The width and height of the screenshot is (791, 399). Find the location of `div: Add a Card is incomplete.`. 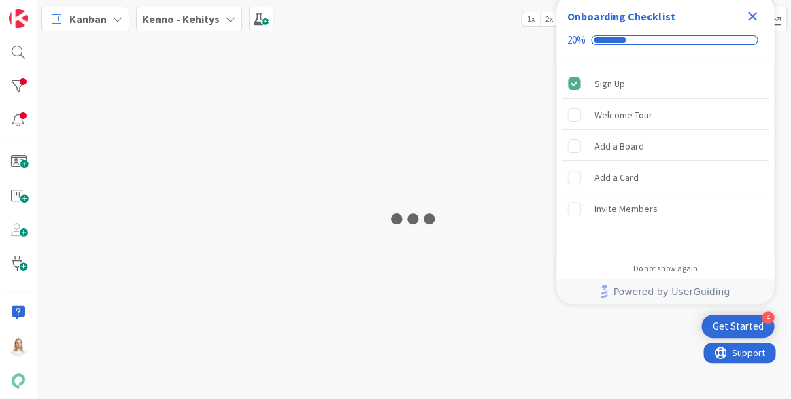

div: Add a Card is incomplete. is located at coordinates (665, 177).